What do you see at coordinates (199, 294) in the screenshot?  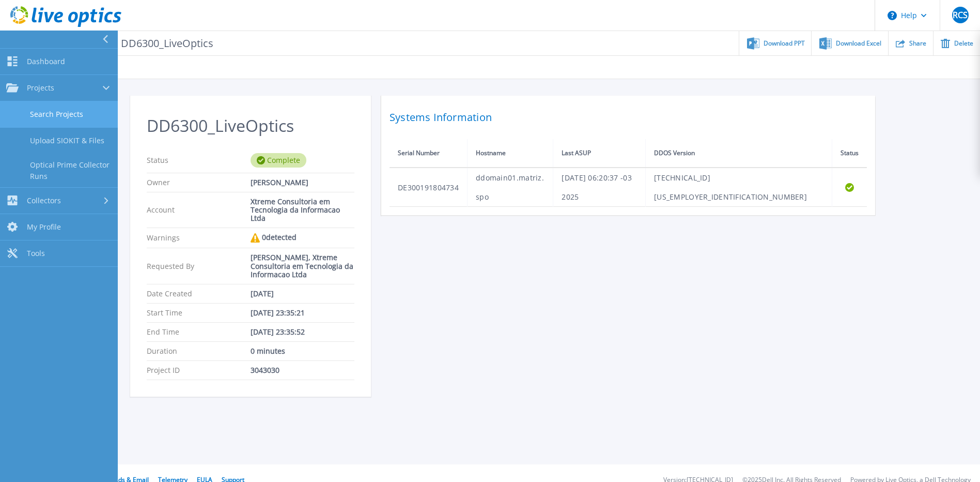 I see `p: Date Created` at bounding box center [199, 294].